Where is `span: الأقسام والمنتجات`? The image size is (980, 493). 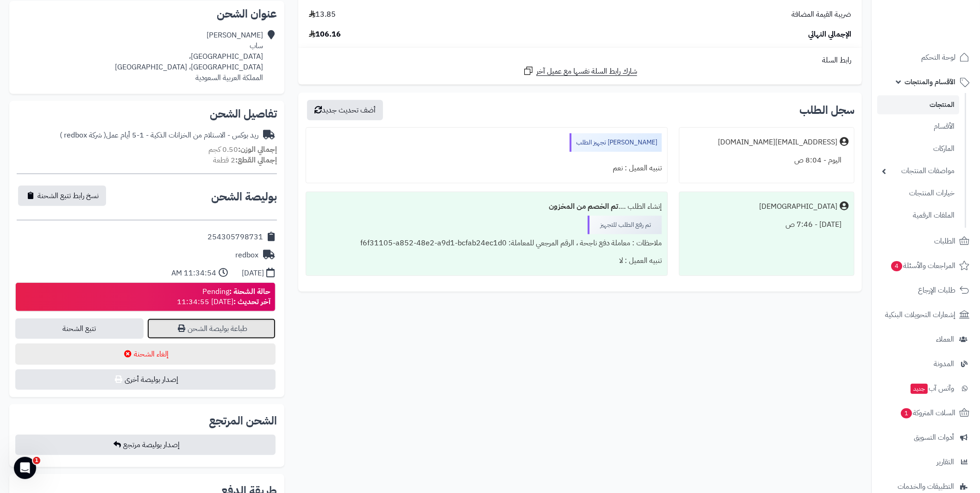
span: الأقسام والمنتجات is located at coordinates (930, 82).